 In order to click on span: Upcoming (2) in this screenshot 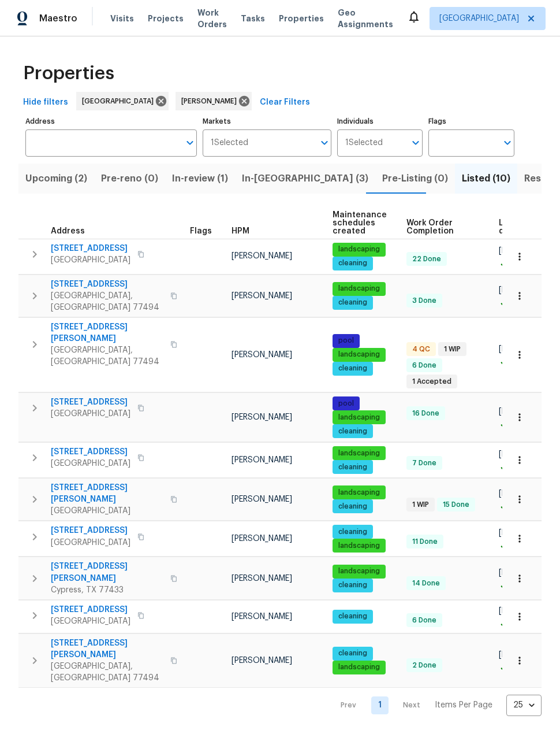, I will do `click(56, 178)`.